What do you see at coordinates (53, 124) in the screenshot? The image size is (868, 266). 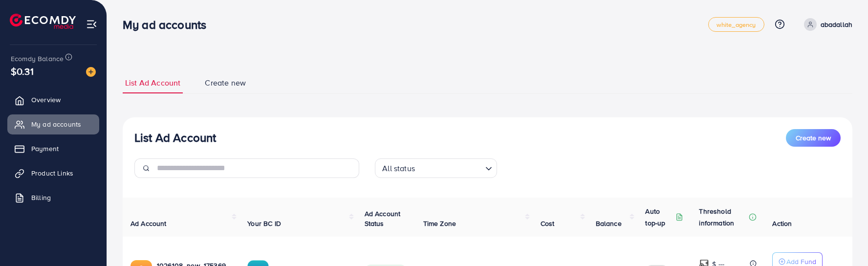 I see `a: My ad accounts` at bounding box center [53, 124].